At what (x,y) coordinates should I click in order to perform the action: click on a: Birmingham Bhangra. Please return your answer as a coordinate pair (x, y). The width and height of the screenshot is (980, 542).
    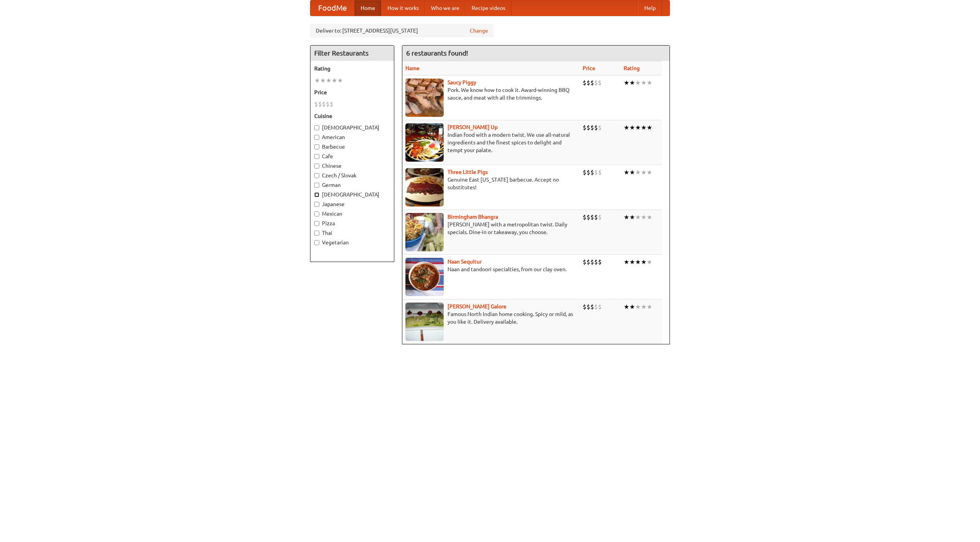
    Looking at the image, I should click on (473, 217).